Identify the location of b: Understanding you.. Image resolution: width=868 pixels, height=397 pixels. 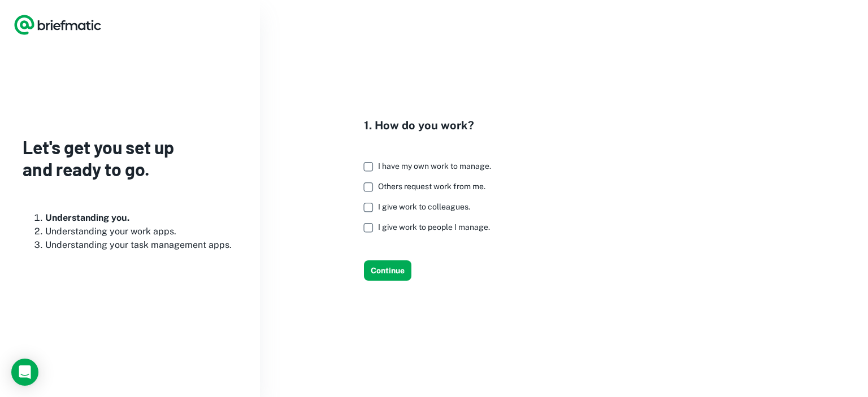
(87, 218).